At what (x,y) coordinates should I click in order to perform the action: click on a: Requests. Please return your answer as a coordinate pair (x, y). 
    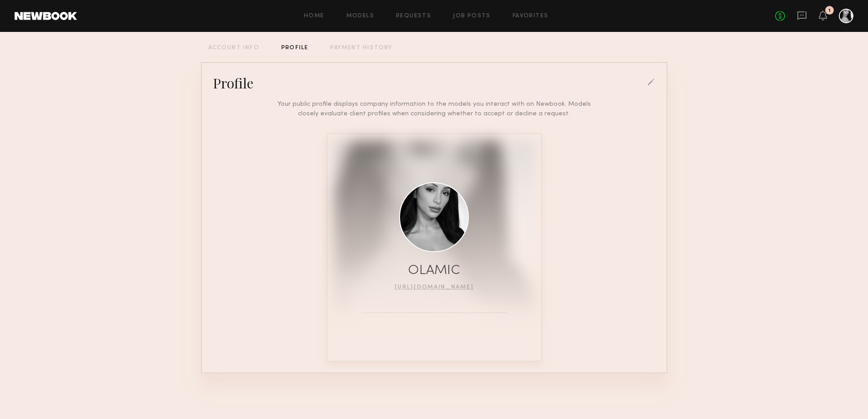
    Looking at the image, I should click on (413, 16).